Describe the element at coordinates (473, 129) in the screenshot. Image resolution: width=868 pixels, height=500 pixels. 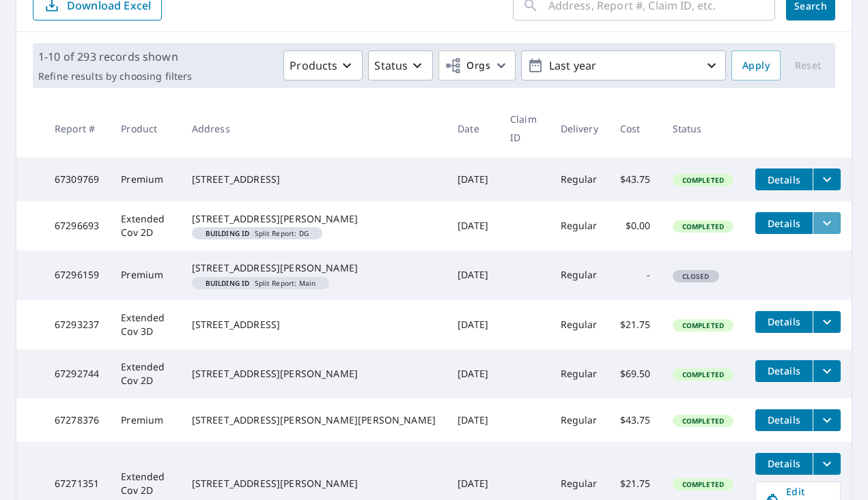
I see `th: Date` at that location.